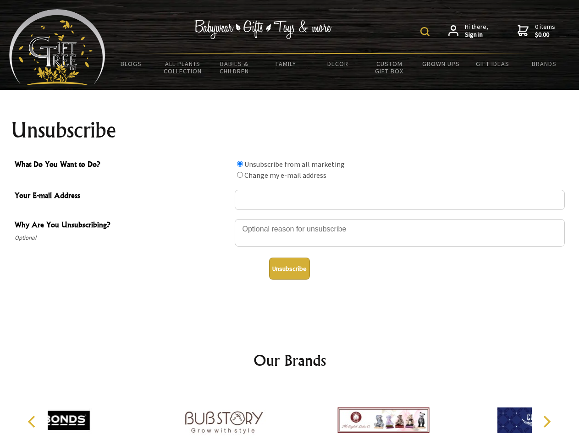 The width and height of the screenshot is (579, 440). I want to click on span: Why Are You Unsubscribing?, so click(122, 226).